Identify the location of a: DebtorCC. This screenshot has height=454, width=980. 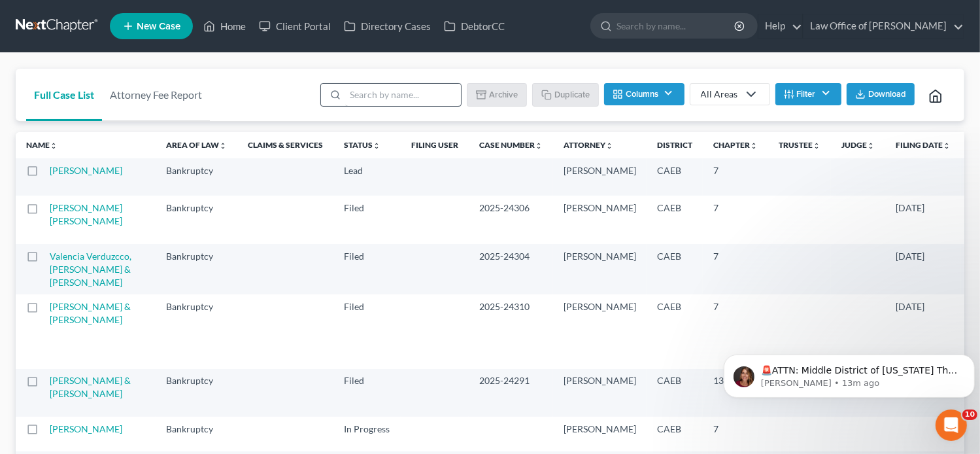
(474, 27).